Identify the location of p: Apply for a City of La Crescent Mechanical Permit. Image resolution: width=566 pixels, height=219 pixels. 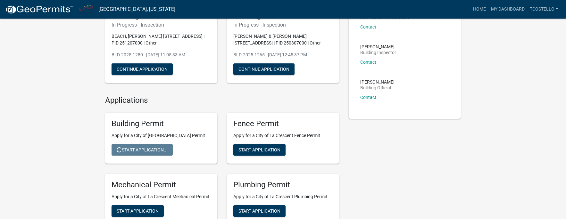
(161, 197).